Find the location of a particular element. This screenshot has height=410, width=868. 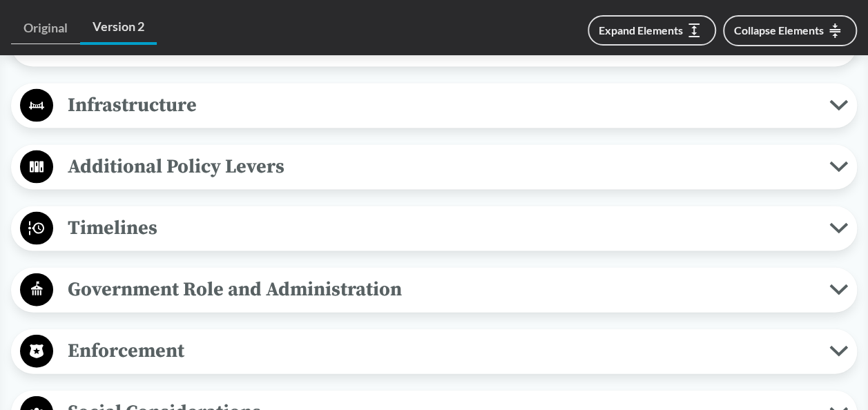

span: Government Role and Administration is located at coordinates (441, 289).